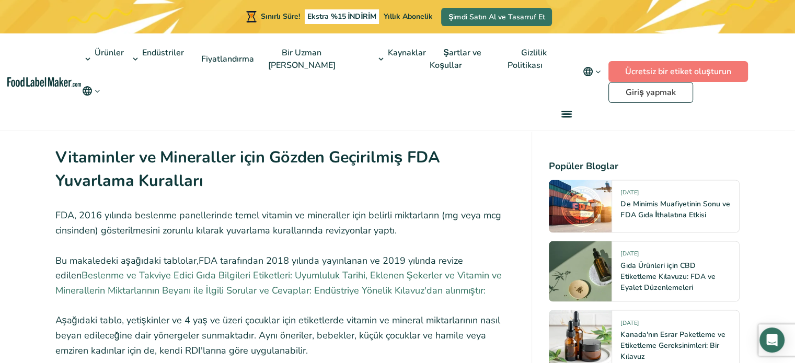 The height and width of the screenshot is (363, 795). Describe the element at coordinates (678, 72) in the screenshot. I see `a: Ücretsiz bir etiket oluşturun` at that location.